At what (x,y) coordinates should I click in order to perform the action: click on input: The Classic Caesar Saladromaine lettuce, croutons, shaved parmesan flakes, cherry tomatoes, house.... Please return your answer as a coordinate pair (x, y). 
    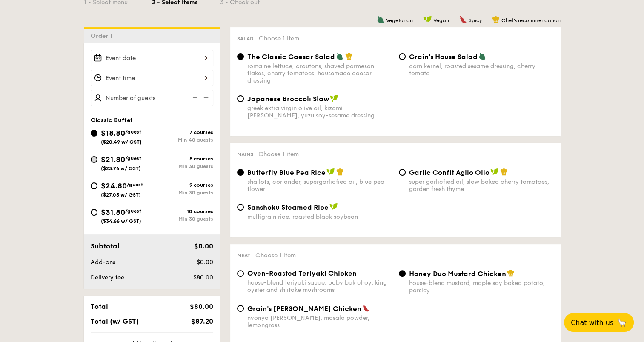
    Looking at the image, I should click on (240, 57).